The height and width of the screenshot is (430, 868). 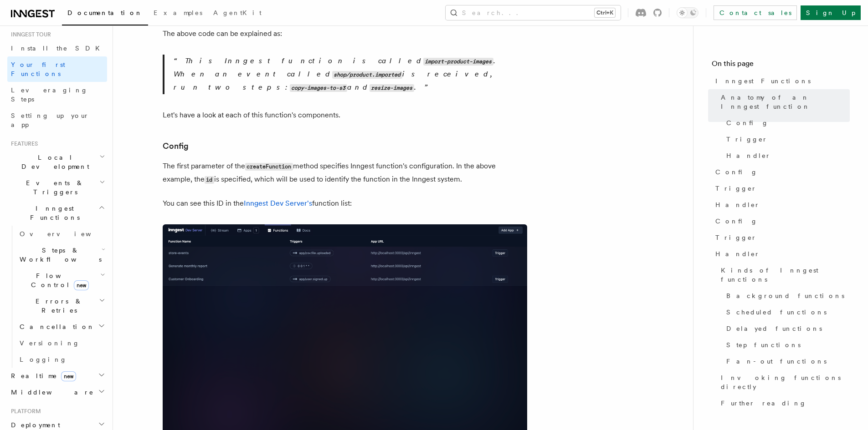 I want to click on a: Overview, so click(x=61, y=234).